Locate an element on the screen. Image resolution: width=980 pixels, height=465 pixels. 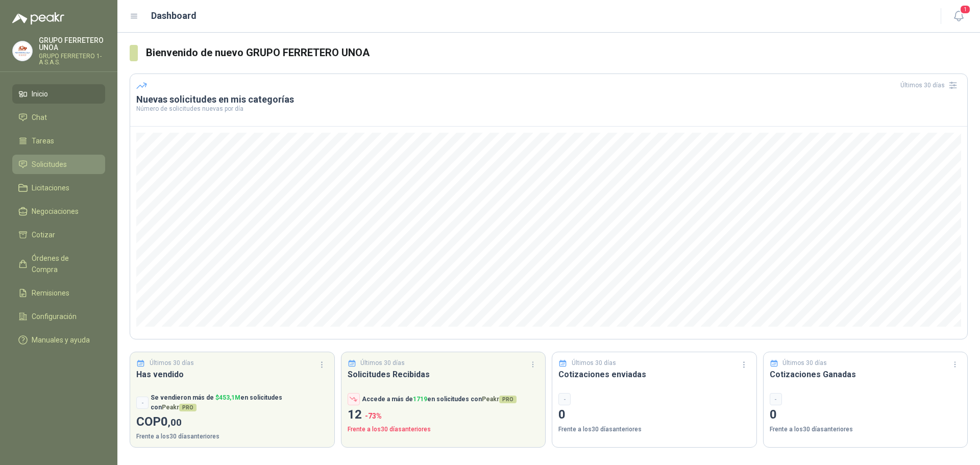
h3: Cotizaciones Ganadas is located at coordinates (866, 374).